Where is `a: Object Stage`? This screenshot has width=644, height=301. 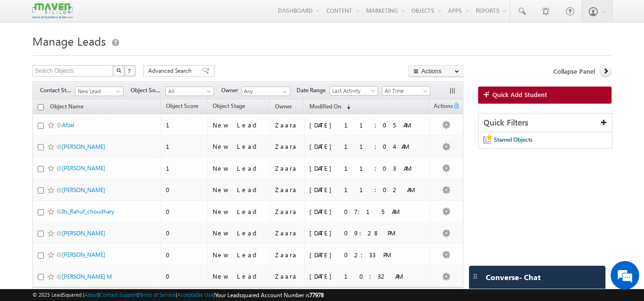 a: Object Stage is located at coordinates (229, 107).